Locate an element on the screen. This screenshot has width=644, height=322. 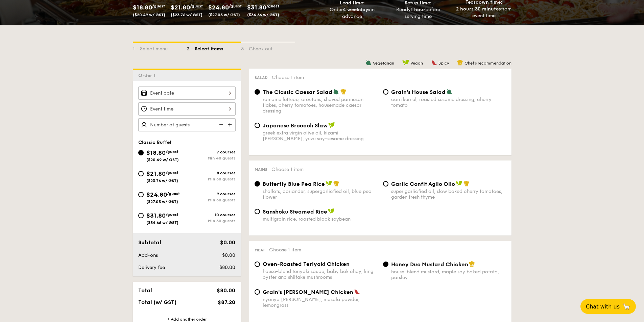
span: Butterfly Blue Pea Rice is located at coordinates (293, 184).